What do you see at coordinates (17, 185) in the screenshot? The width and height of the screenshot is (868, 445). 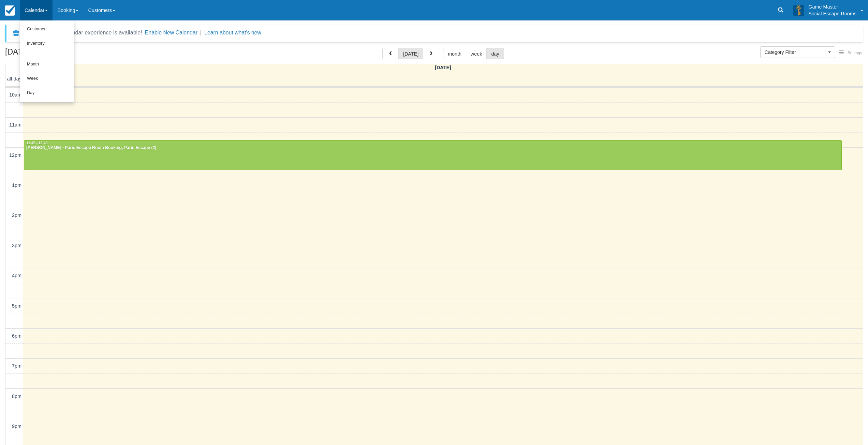 I see `span: 1pm` at bounding box center [17, 185].